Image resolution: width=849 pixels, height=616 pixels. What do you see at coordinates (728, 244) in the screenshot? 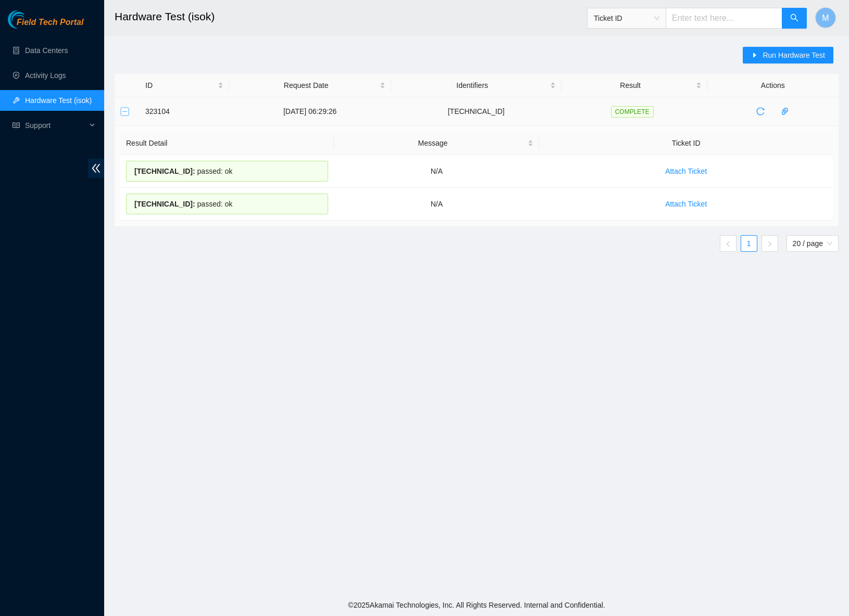
I see `li: Previous Page` at bounding box center [728, 244].